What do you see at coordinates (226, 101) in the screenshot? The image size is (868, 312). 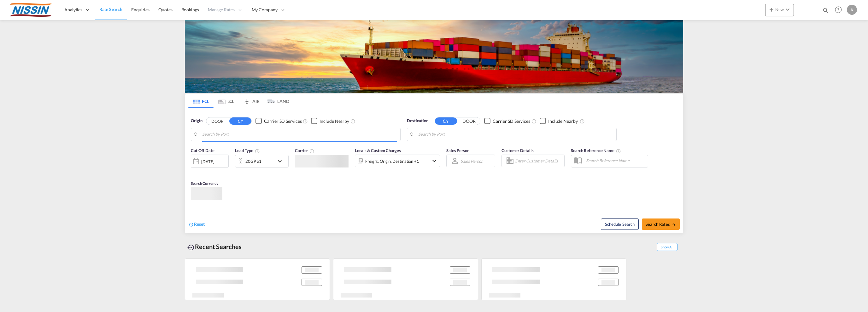 I see `md-tab-item: LCL` at bounding box center [226, 101].